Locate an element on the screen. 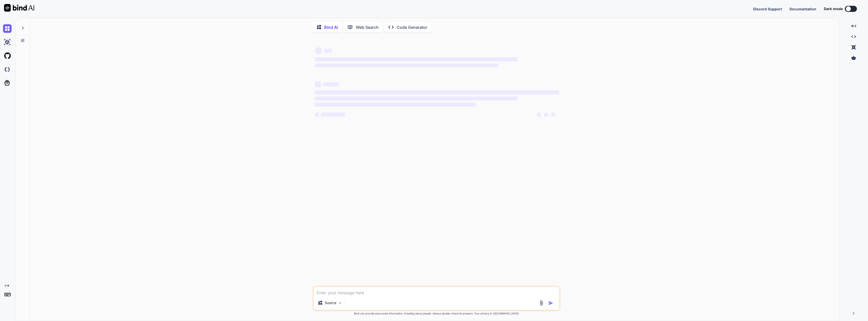 The image size is (868, 321). img: darkCloudIdeIcon is located at coordinates (7, 69).